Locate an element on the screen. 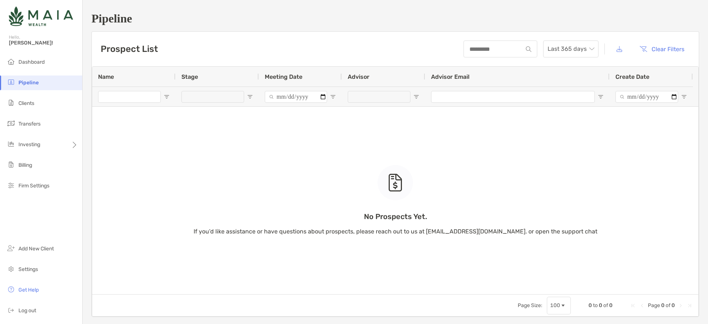 Image resolution: width=708 pixels, height=324 pixels. span: Log out is located at coordinates (27, 311).